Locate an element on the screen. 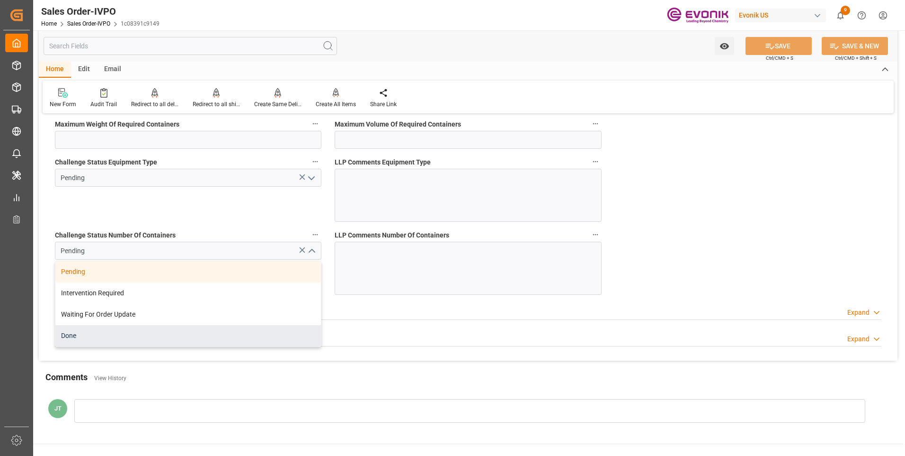 The image size is (905, 456). div: Redirect to all deliveries is located at coordinates (155, 104).